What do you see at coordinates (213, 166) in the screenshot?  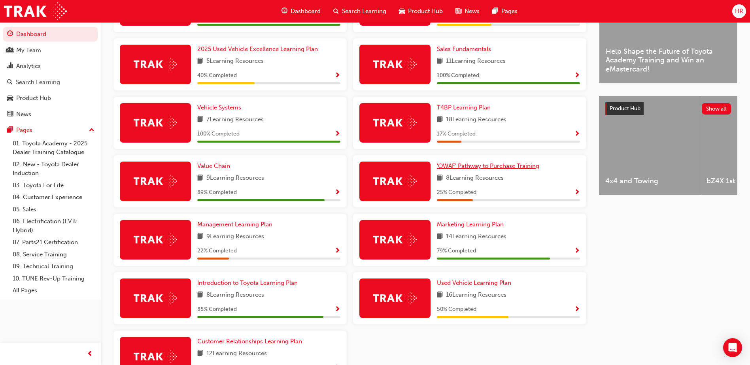 I see `span: Value Chain` at bounding box center [213, 166].